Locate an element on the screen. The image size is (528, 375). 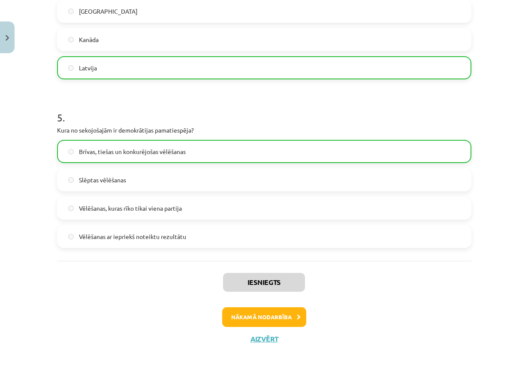
button: Nākamā nodarbība is located at coordinates (264, 317).